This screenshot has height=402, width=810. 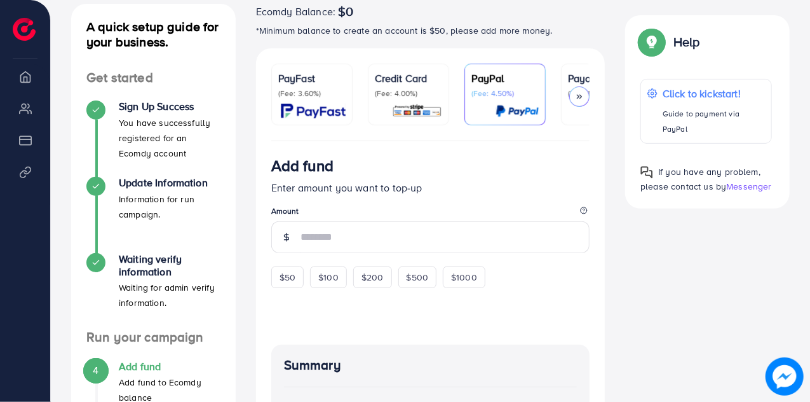 I want to click on p: (Fee: 1.00%), so click(x=602, y=93).